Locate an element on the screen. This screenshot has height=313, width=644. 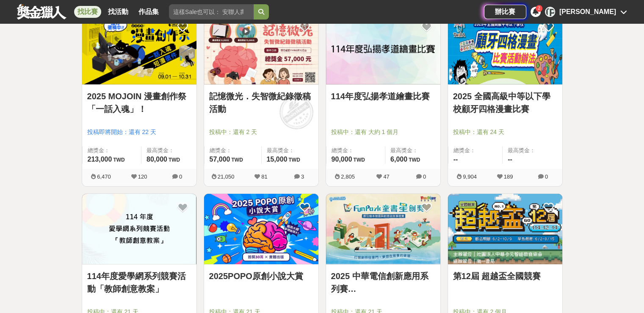
a: 114年度弘揚孝道繪畫比賽 is located at coordinates (384, 96).